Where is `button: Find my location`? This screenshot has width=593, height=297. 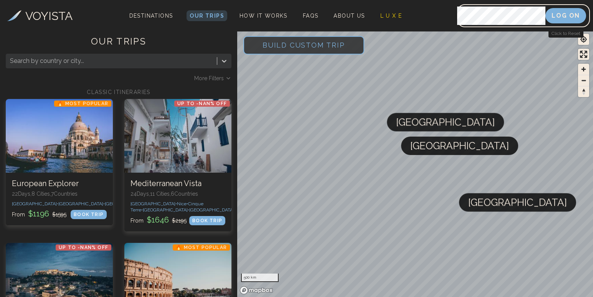 button: Find my location is located at coordinates (583, 39).